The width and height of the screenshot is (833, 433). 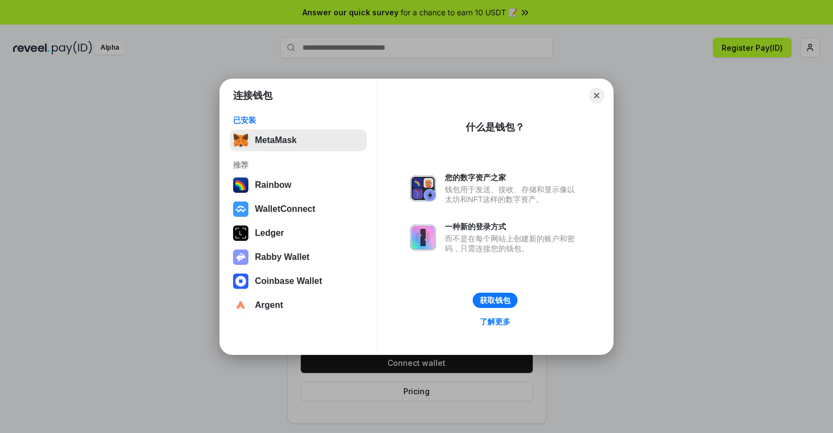 I want to click on div: MetaMask, so click(x=276, y=140).